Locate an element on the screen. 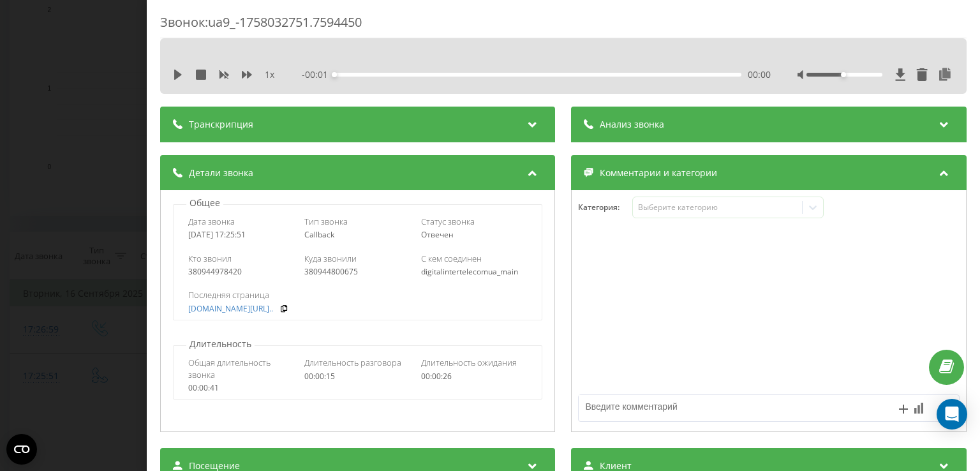  div: 380944800675 is located at coordinates (358, 272).